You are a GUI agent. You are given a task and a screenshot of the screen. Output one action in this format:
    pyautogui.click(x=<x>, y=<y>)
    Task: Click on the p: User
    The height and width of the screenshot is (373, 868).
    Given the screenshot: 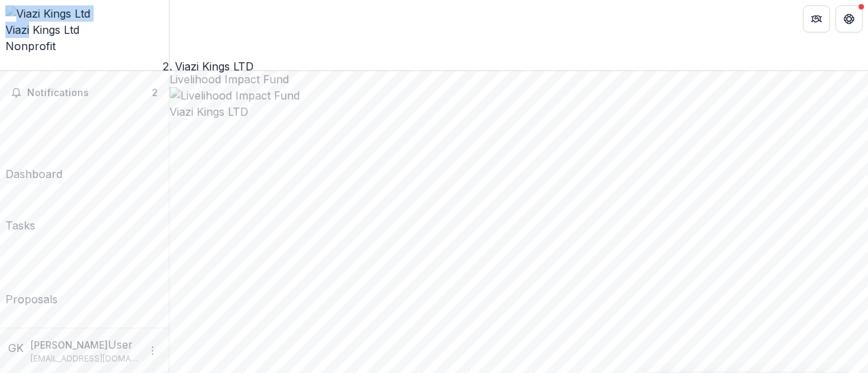 What is the action you would take?
    pyautogui.click(x=120, y=345)
    